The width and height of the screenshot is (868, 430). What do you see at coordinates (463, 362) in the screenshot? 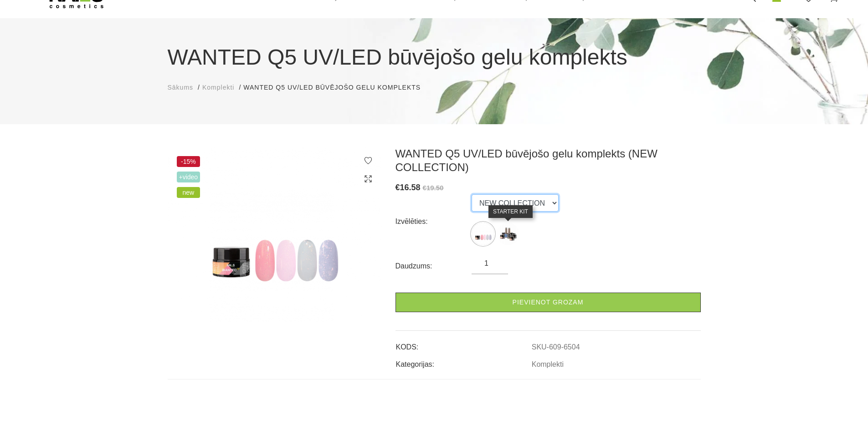
I see `td: Kategorijas:` at bounding box center [463, 362].